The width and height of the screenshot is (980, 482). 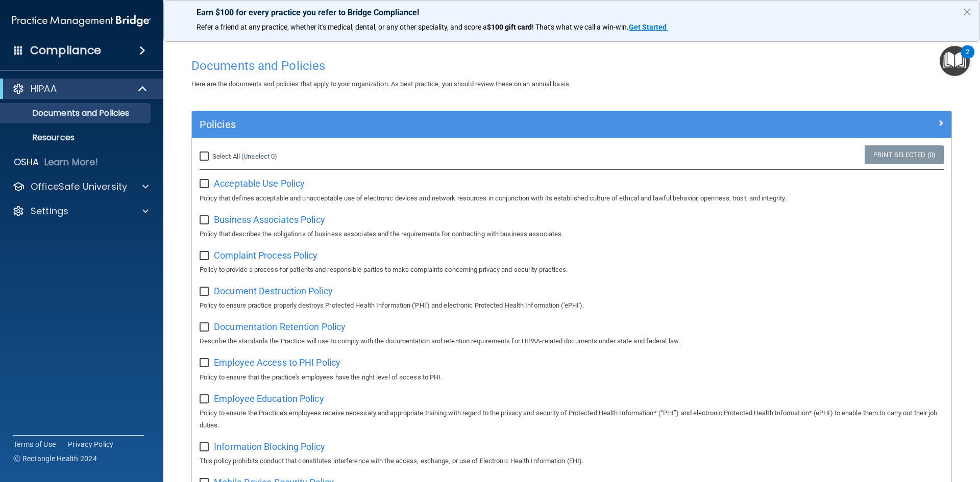 What do you see at coordinates (91, 444) in the screenshot?
I see `a: Privacy Policy` at bounding box center [91, 444].